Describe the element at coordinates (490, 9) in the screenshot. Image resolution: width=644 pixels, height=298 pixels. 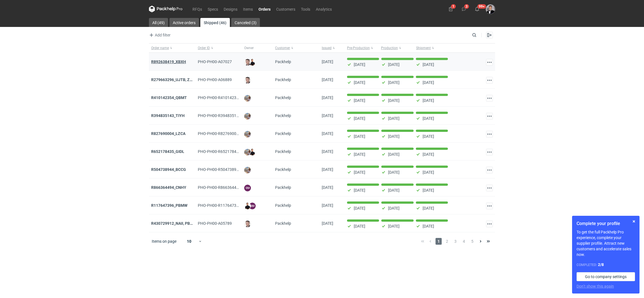
I see `button: Filip Sobolewski` at that location.